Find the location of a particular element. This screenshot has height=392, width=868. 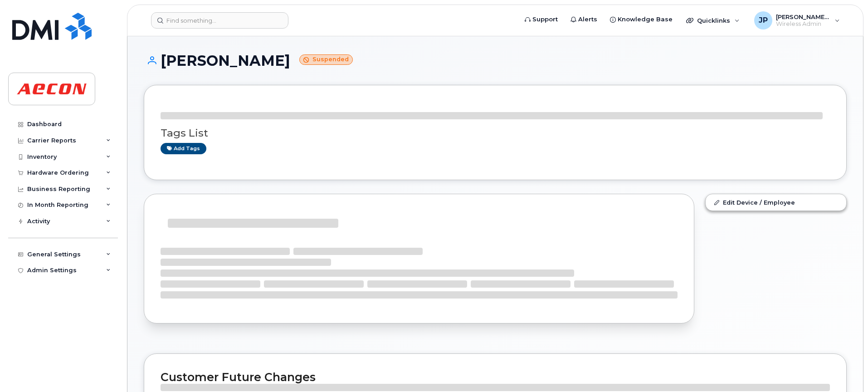

small: Suspended is located at coordinates (326, 60).